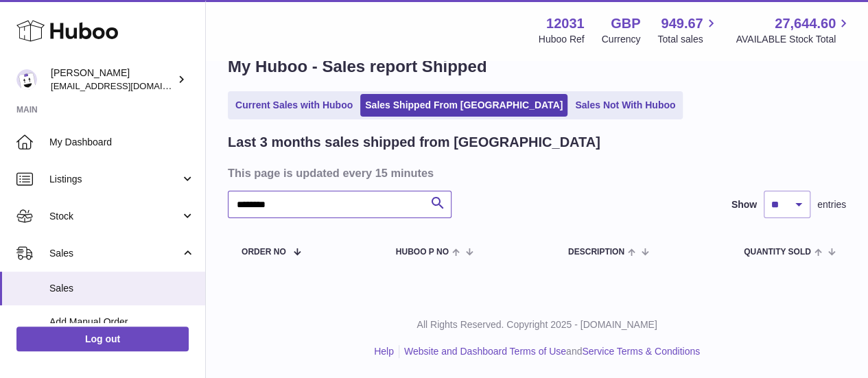  Describe the element at coordinates (114, 179) in the screenshot. I see `span: Listings` at that location.